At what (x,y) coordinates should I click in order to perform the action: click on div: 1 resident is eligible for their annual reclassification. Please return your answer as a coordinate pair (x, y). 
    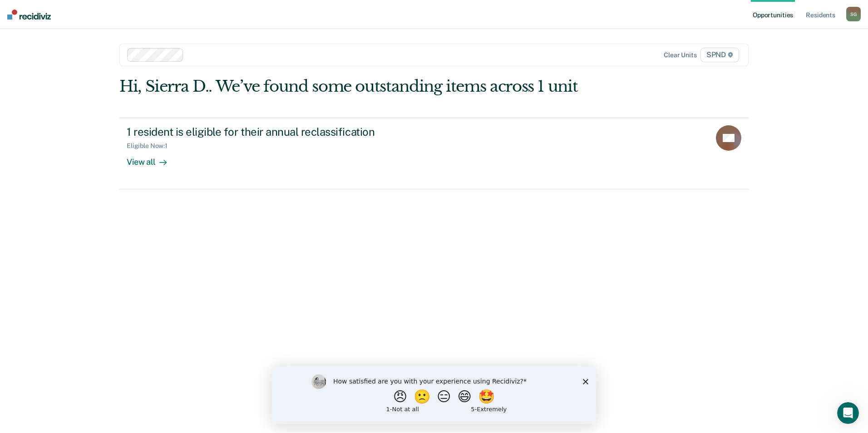
    Looking at the image, I should click on (286, 132).